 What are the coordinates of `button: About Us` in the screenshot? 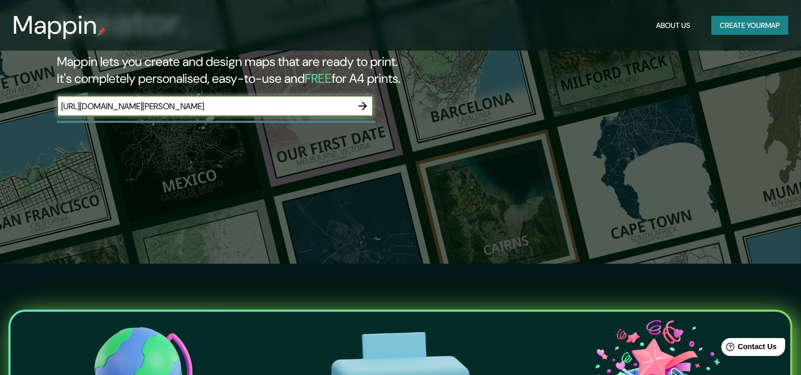 It's located at (673, 25).